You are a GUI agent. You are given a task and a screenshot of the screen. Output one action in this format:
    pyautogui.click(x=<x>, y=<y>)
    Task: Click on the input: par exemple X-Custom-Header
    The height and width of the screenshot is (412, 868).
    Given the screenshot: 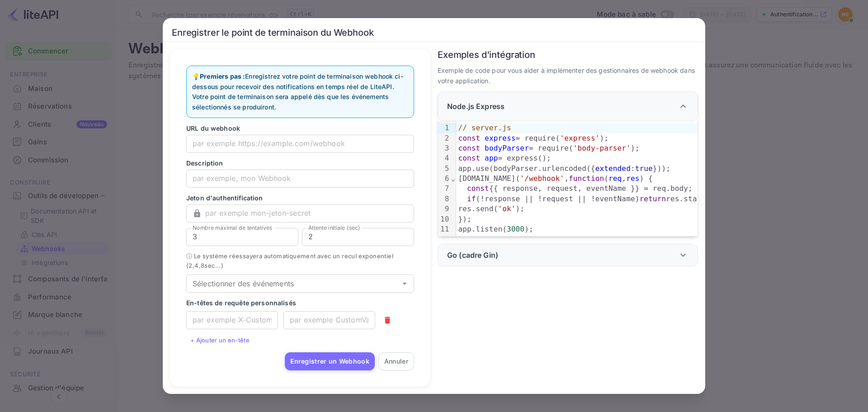 What is the action you would take?
    pyautogui.click(x=232, y=320)
    